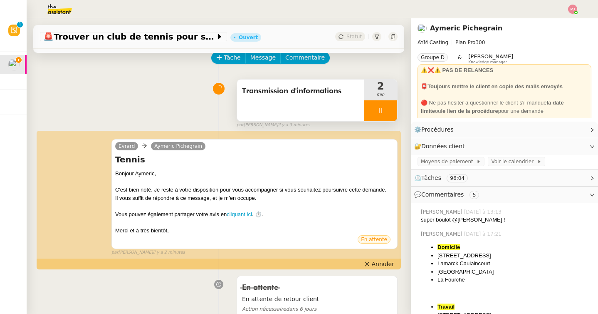 This screenshot has height=314, width=598. Describe the element at coordinates (239, 214) in the screenshot. I see `a: cliquant ici` at that location.